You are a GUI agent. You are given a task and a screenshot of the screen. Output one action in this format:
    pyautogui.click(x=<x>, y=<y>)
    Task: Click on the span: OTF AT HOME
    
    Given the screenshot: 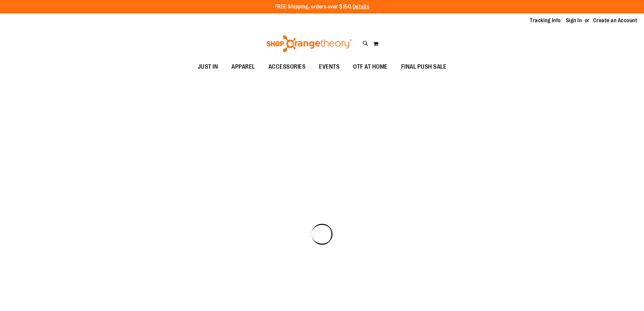 What is the action you would take?
    pyautogui.click(x=370, y=66)
    